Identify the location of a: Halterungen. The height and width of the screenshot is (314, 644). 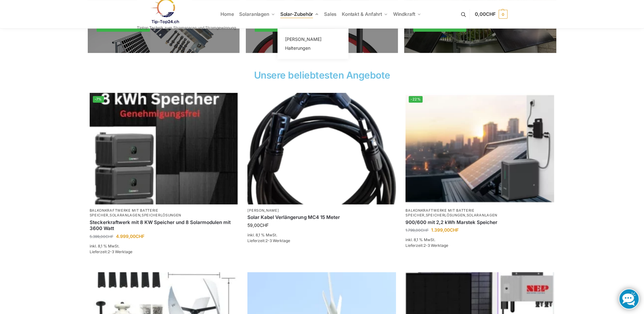
(313, 48).